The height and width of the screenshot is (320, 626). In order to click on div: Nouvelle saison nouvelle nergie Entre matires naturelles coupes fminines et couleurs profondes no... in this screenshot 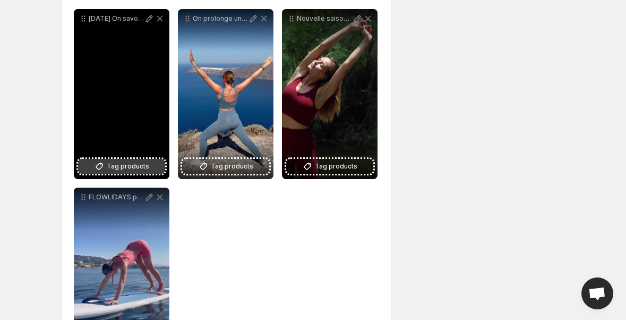, I will do `click(330, 94)`.